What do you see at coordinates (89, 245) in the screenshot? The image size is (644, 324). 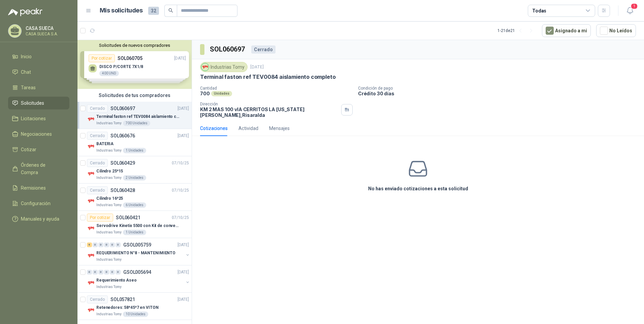 I see `div: 6` at bounding box center [89, 245].